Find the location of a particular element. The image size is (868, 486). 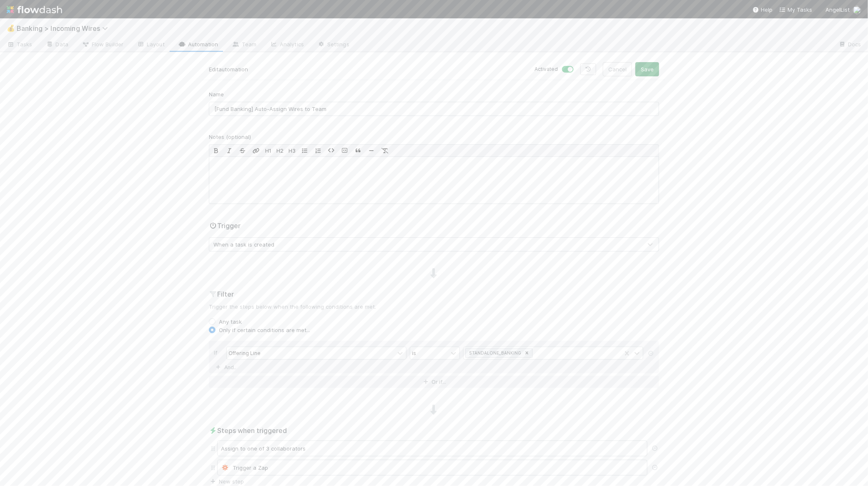

button: H3 is located at coordinates (292, 151).